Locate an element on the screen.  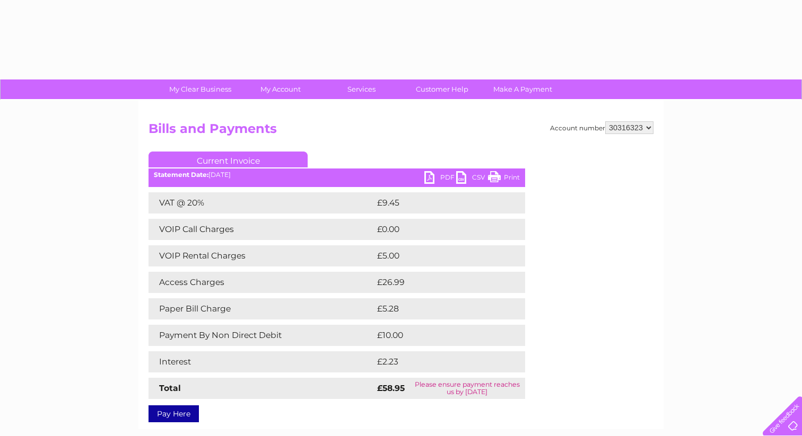
a: Current Invoice is located at coordinates (228, 160).